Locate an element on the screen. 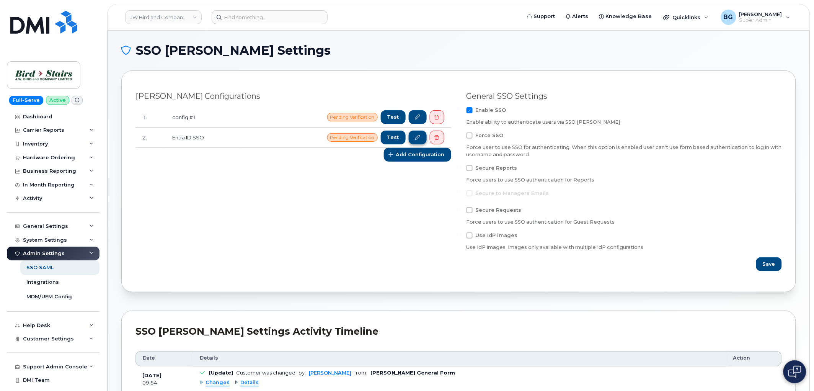 The image size is (814, 391). div: General SSO Settings is located at coordinates (625, 96).